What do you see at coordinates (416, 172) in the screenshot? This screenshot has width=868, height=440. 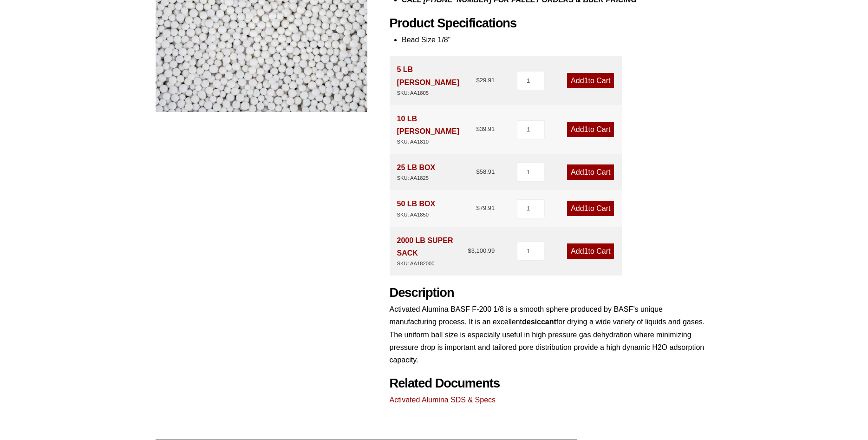 I see `div: 25 LB BOX` at bounding box center [416, 172].